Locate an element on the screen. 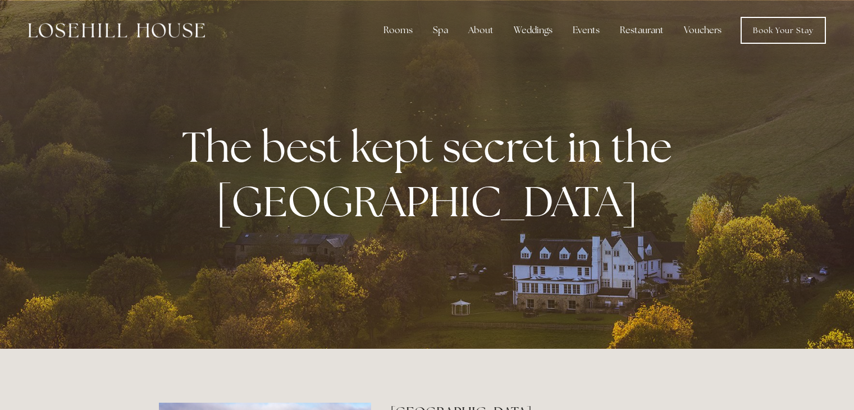  div: Spa is located at coordinates (440, 30).